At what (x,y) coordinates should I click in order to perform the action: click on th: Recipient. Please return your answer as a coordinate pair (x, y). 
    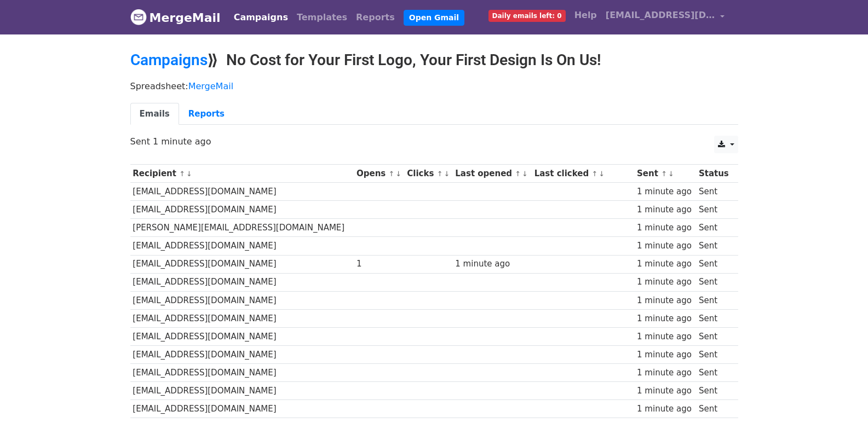
    Looking at the image, I should click on (242, 173).